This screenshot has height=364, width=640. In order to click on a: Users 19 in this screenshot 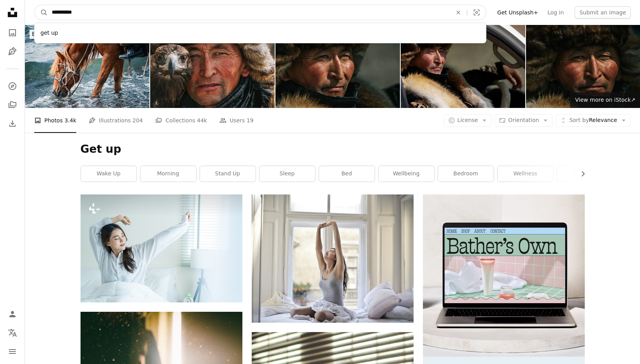, I will do `click(237, 120)`.